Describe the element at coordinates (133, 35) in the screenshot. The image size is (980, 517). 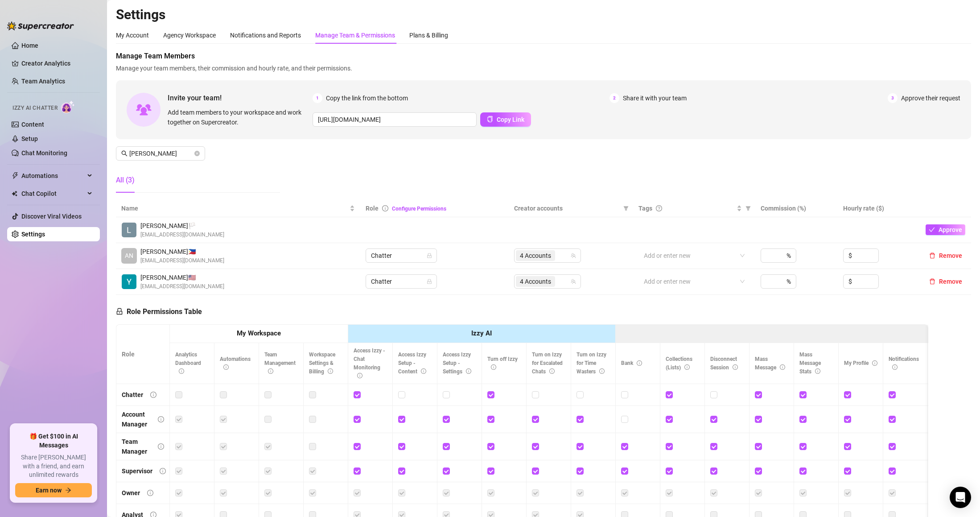
I see `div: My Account` at that location.